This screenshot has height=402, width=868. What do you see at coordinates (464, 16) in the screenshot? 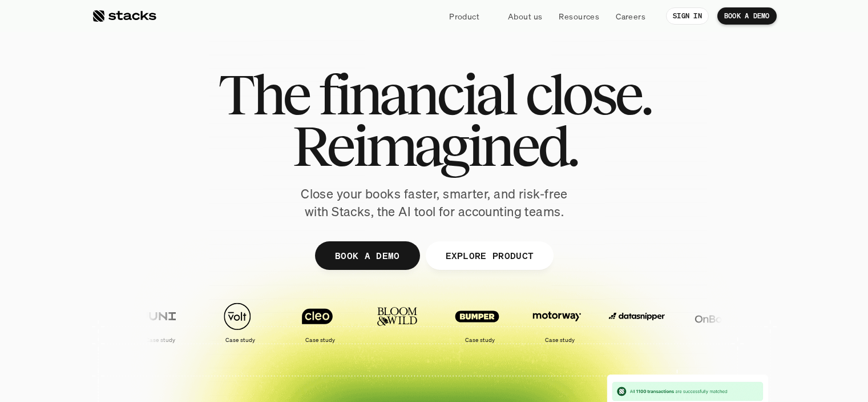
I see `p: Product` at bounding box center [464, 16].